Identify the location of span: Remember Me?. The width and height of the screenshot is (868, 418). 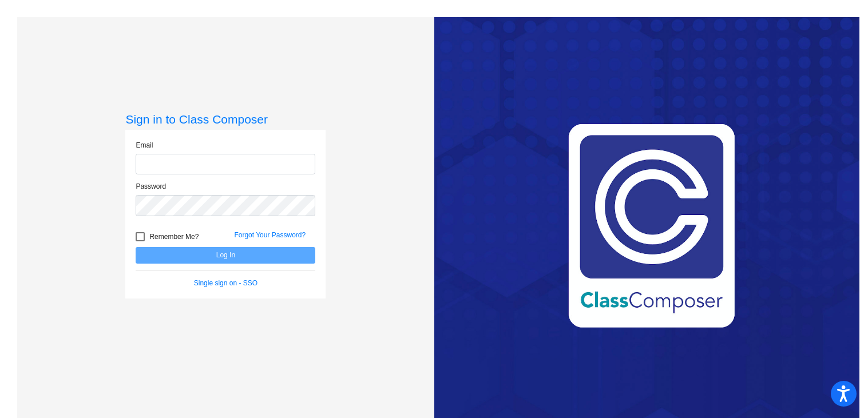
(174, 237).